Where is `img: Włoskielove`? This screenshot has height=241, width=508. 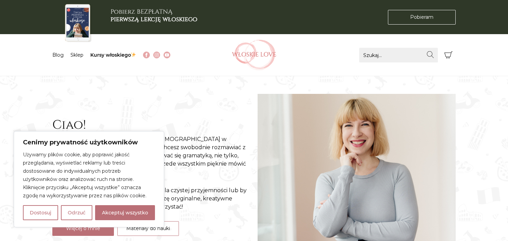 img: Włoskielove is located at coordinates (254, 55).